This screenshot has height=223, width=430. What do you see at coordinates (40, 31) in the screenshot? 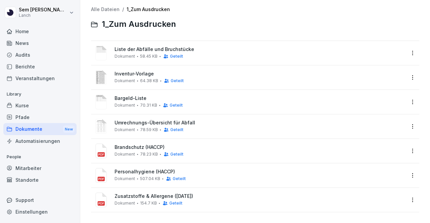
I see `div: Home` at bounding box center [40, 31].